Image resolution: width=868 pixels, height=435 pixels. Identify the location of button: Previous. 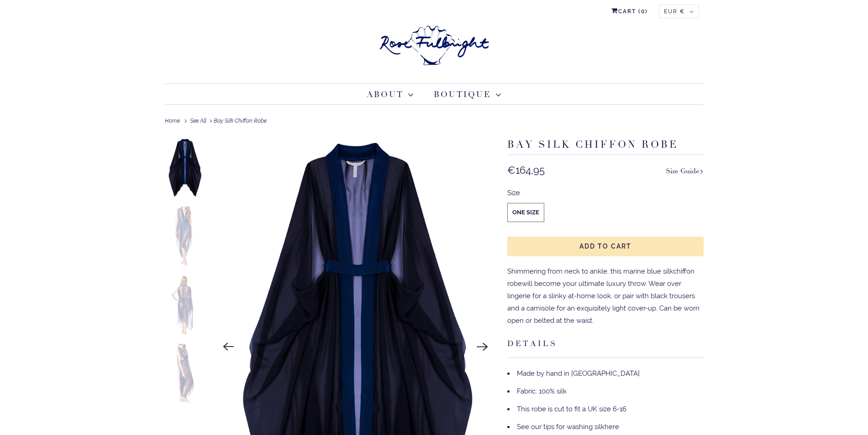
(229, 347).